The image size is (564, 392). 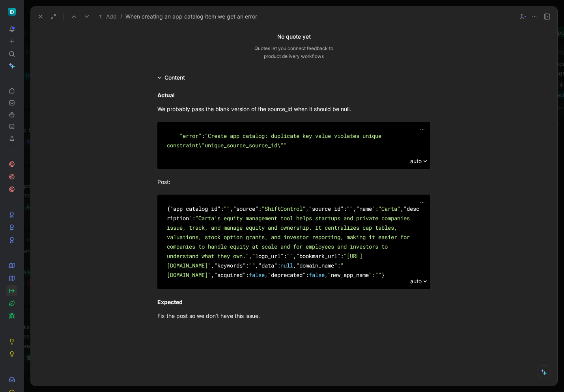 What do you see at coordinates (268, 265) in the screenshot?
I see `span: "data"` at bounding box center [268, 265].